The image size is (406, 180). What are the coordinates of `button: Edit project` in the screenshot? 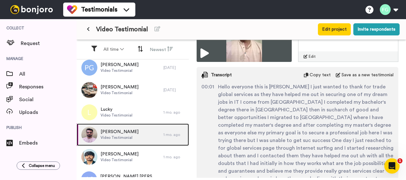 It's located at (334, 29).